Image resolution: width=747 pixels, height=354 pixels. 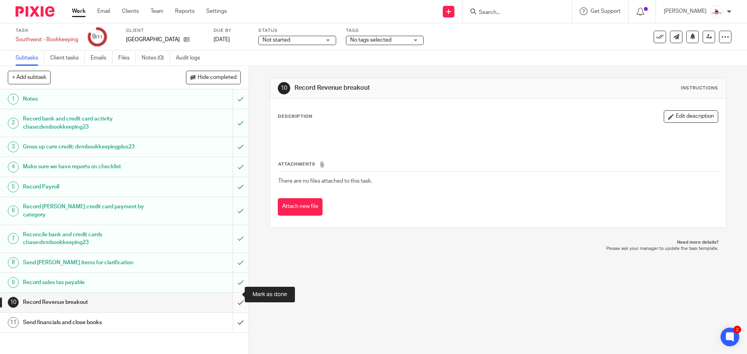 I want to click on button: + Add subtask, so click(x=29, y=77).